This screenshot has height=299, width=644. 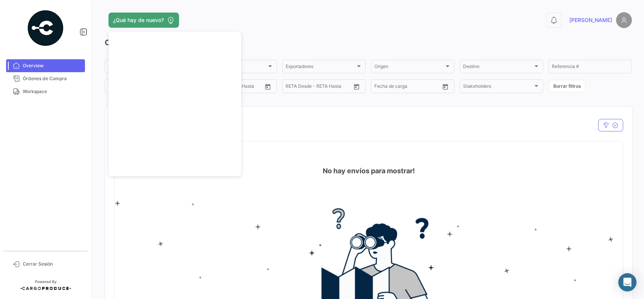 I want to click on span: Producto, so click(x=143, y=68).